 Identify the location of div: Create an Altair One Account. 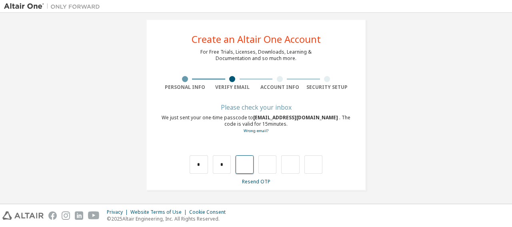
(256, 39).